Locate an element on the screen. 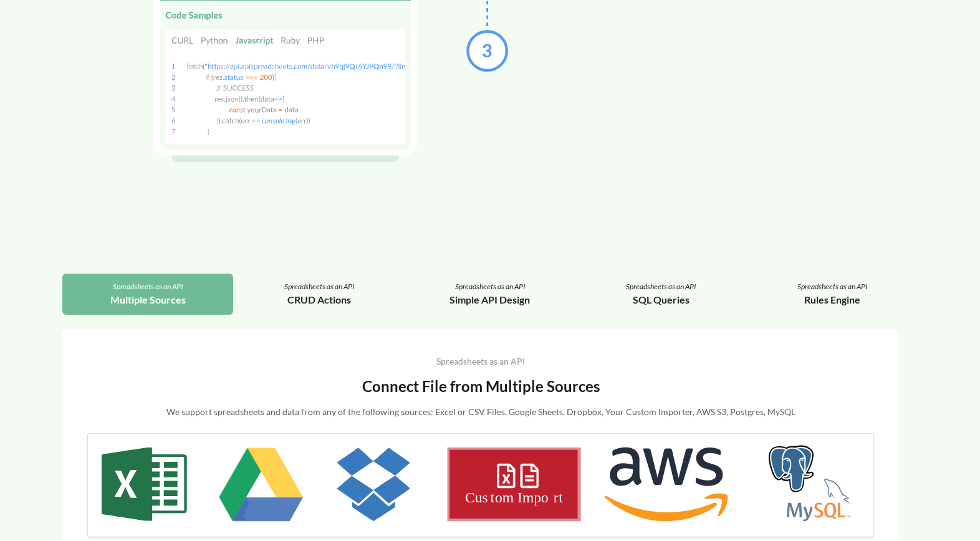 This screenshot has height=541, width=980. div: SQL Queries is located at coordinates (661, 300).